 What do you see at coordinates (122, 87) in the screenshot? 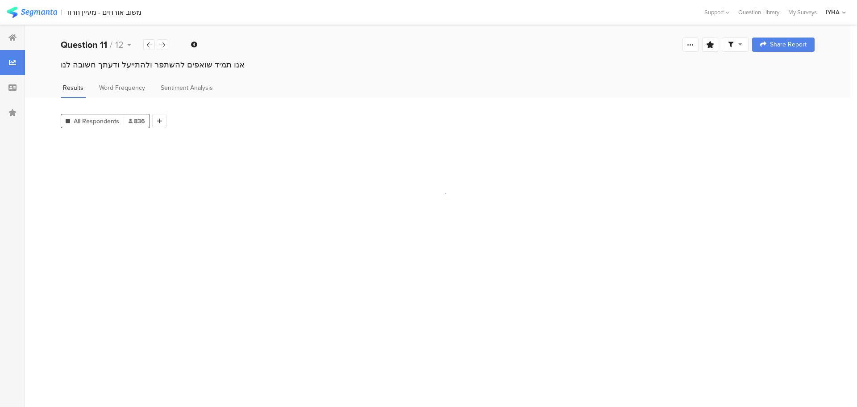
I see `span: Word Frequency` at bounding box center [122, 87].